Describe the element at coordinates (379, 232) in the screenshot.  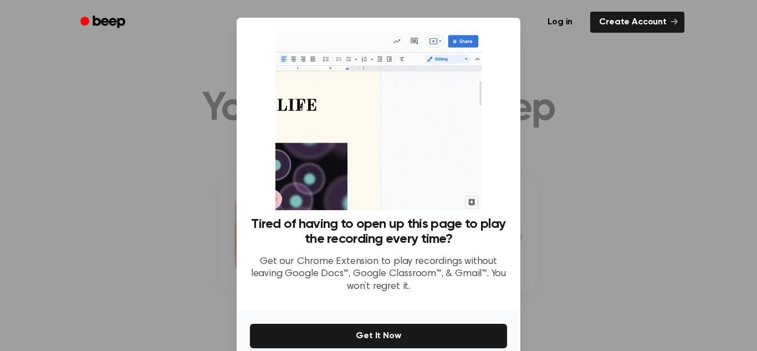
I see `h3: Tired of having to open up this page to play the recording every time?` at that location.